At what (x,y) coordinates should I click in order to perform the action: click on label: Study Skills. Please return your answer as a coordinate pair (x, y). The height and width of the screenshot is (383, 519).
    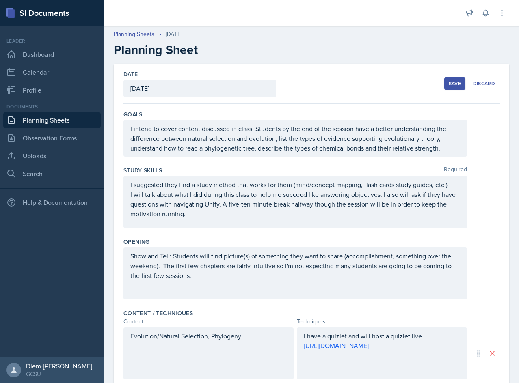
    Looking at the image, I should click on (142, 170).